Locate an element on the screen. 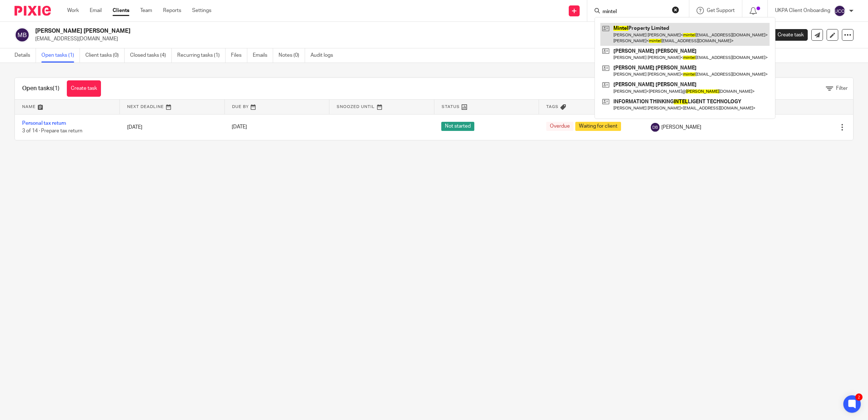 This screenshot has height=420, width=868. span: Waiting for client is located at coordinates (598, 126).